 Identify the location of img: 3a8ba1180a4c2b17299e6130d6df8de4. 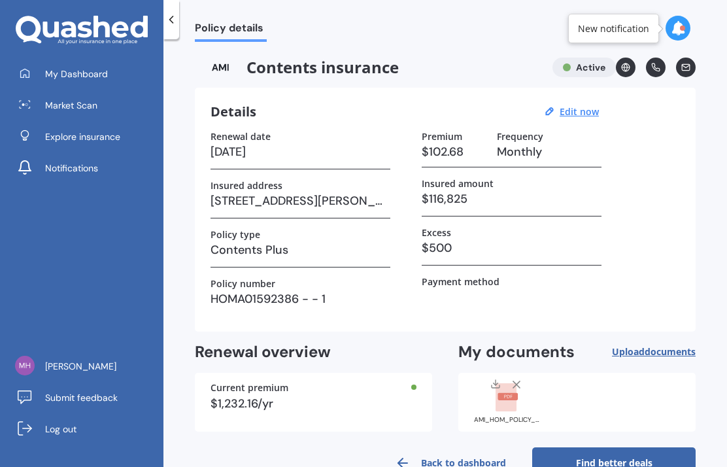
(25, 365).